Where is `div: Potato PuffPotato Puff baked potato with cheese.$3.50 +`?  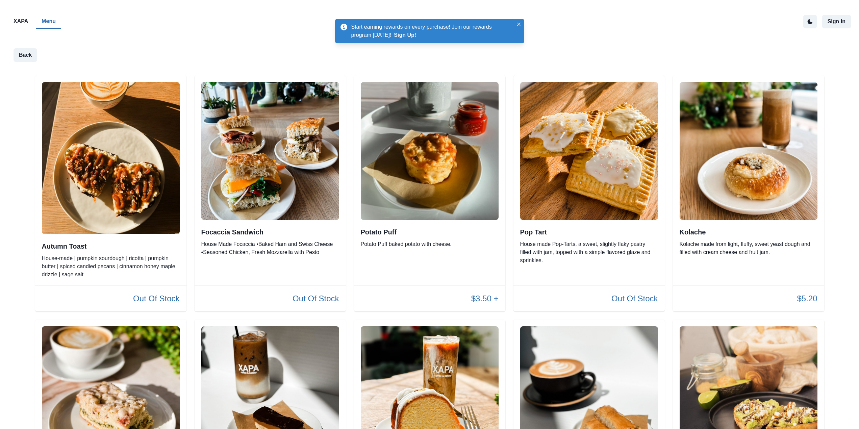
div: Potato PuffPotato Puff baked potato with cheese.$3.50 + is located at coordinates (430, 193).